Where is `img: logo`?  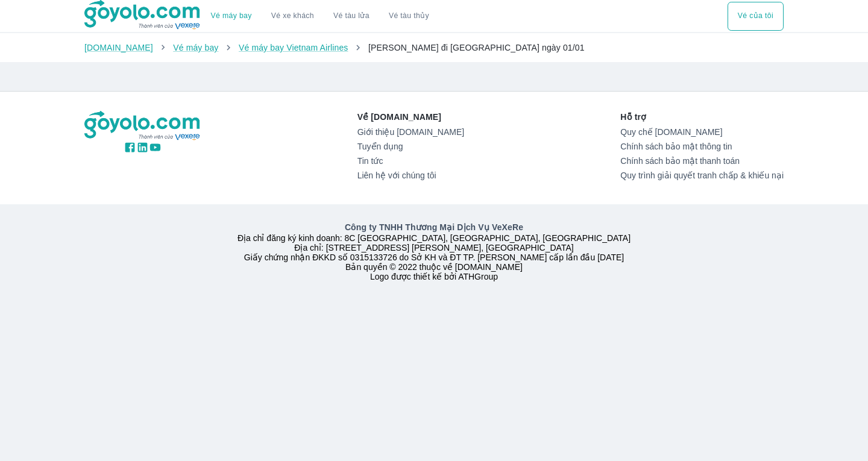 img: logo is located at coordinates (143, 126).